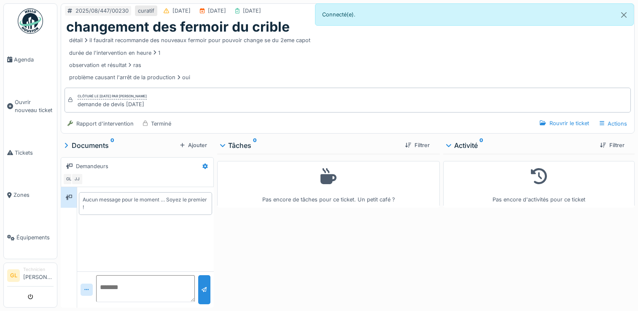 Image resolution: width=638 pixels, height=311 pixels. Describe the element at coordinates (30, 106) in the screenshot. I see `a: Ouvrir nouveau ticket` at that location.